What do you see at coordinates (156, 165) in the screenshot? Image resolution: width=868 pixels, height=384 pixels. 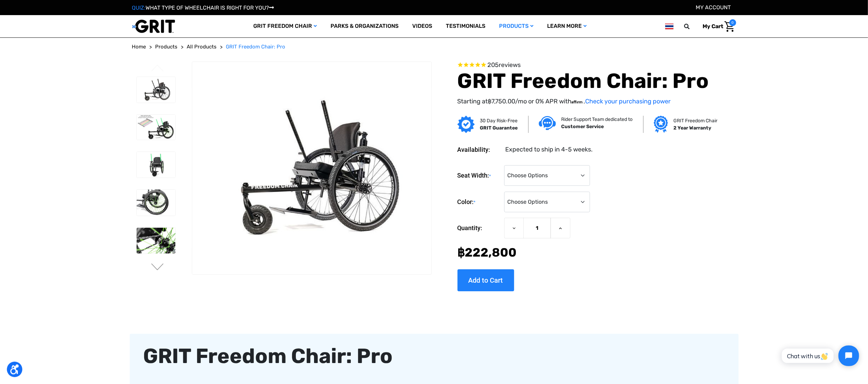 I see `img: GRIT Freedom Chair Pro: front view of Pro model all terrain wheelchair with green lever wraps and...` at bounding box center [156, 165].